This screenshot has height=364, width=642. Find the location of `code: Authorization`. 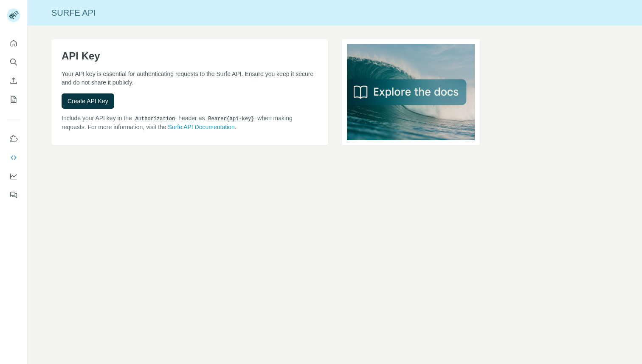

code: Authorization is located at coordinates (156, 119).